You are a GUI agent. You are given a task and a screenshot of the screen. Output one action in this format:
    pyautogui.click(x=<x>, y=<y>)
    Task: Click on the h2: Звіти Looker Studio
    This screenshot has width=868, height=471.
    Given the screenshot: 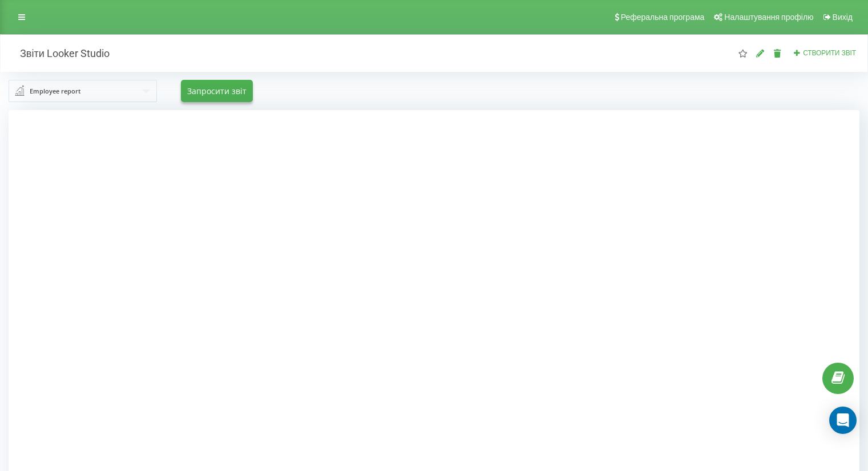 What is the action you would take?
    pyautogui.click(x=59, y=53)
    